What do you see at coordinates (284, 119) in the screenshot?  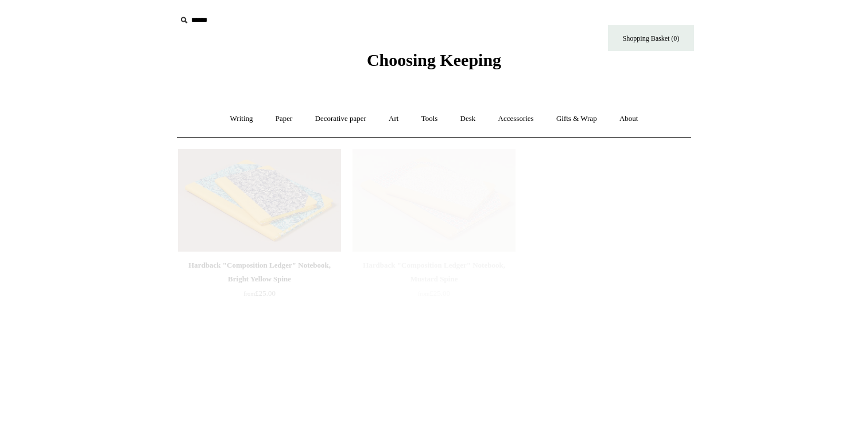 I see `a: Paper` at bounding box center [284, 119].